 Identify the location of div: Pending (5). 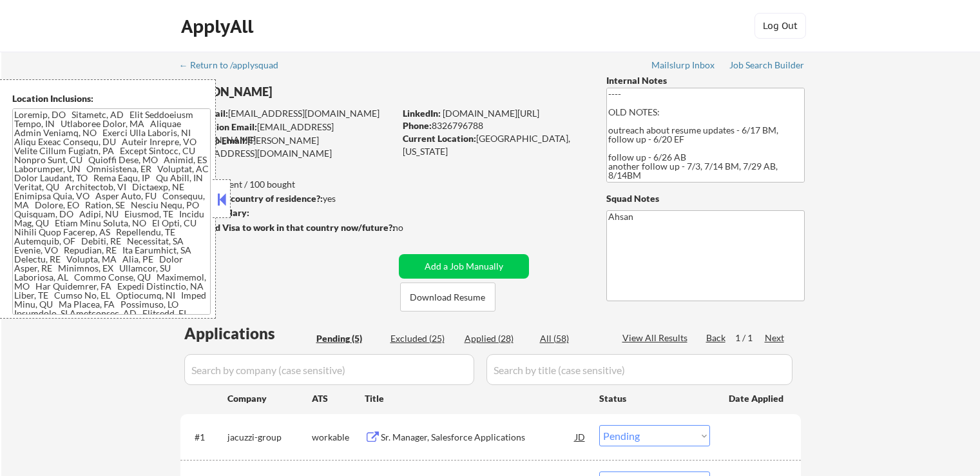
(349, 338).